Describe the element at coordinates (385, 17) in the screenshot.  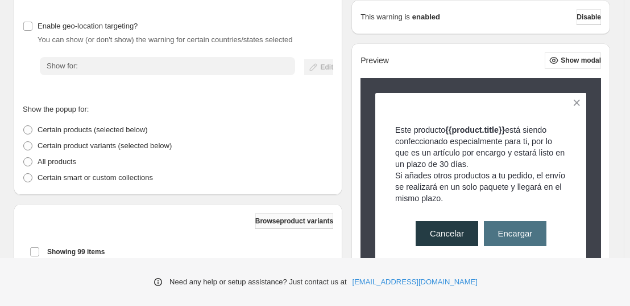
I see `p: This warning is` at that location.